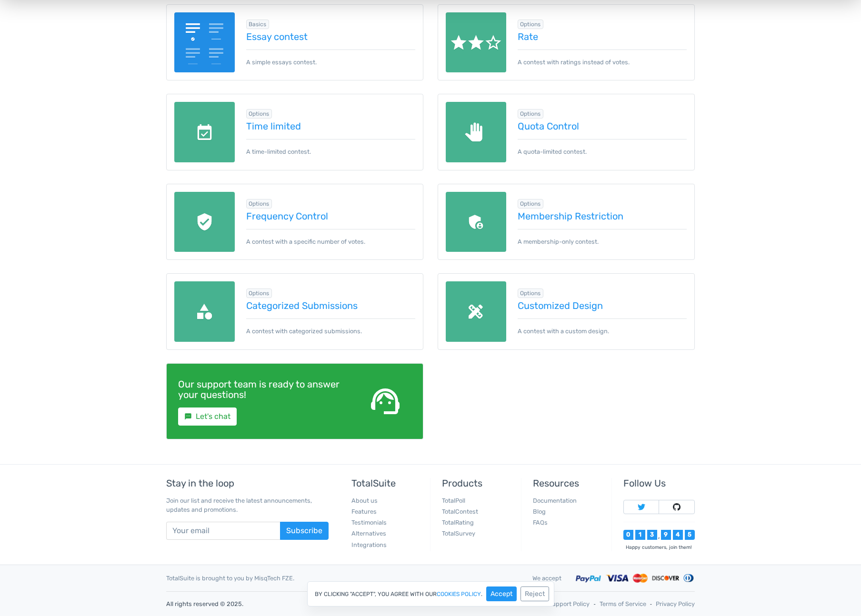 Image resolution: width=861 pixels, height=616 pixels. What do you see at coordinates (369, 523) in the screenshot?
I see `a: Testimonials` at bounding box center [369, 523].